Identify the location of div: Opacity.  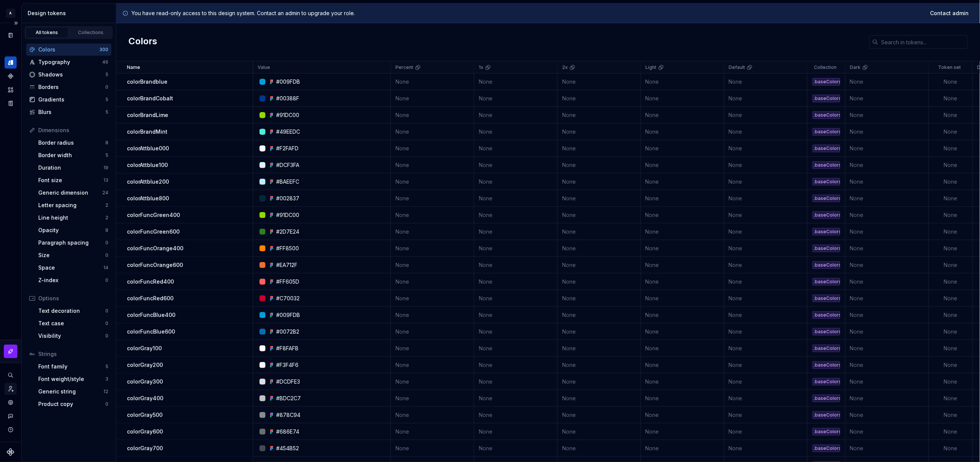
(72, 231).